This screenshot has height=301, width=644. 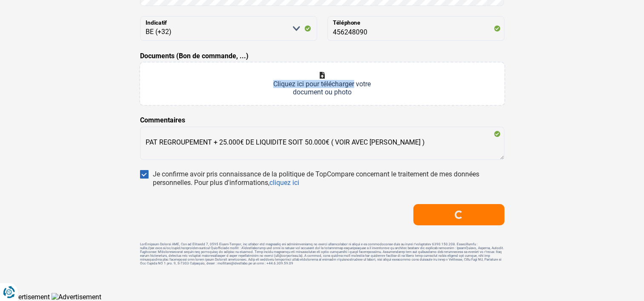 I want to click on footer: LorEmipsum Dolorsi AME, Con ad Elitsedd 7, 0595 Eiusm-Tempor, inc utlabor etd magnaaliq eni admin..., so click(x=322, y=254).